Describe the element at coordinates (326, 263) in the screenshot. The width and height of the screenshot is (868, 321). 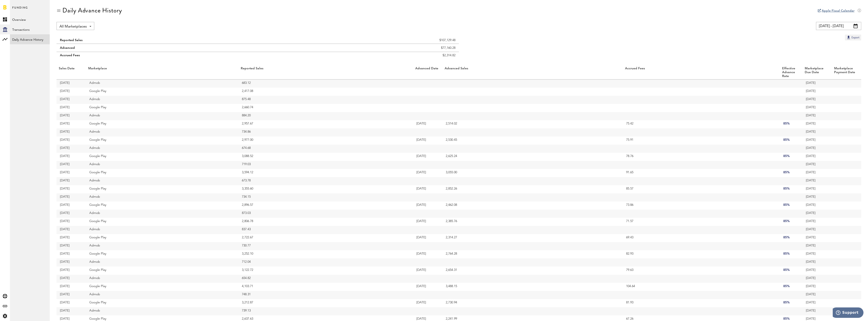
I see `td: 712.04` at that location.